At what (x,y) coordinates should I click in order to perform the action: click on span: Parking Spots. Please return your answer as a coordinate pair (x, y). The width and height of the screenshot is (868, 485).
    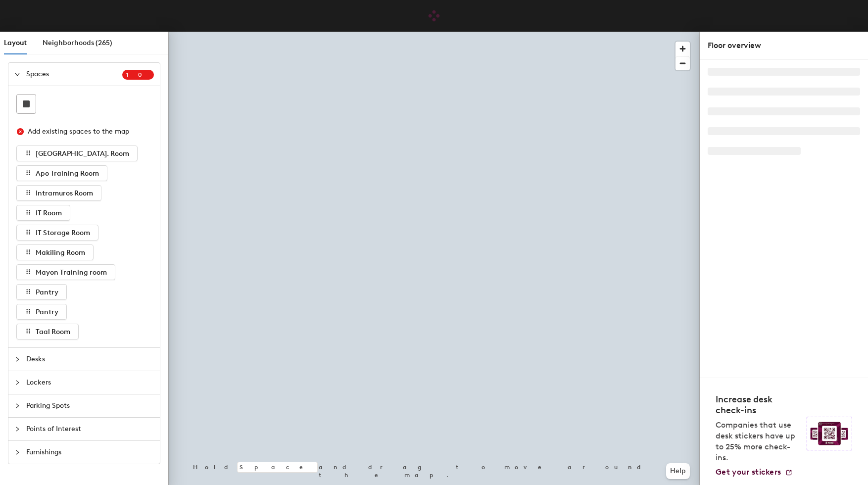
    Looking at the image, I should click on (90, 406).